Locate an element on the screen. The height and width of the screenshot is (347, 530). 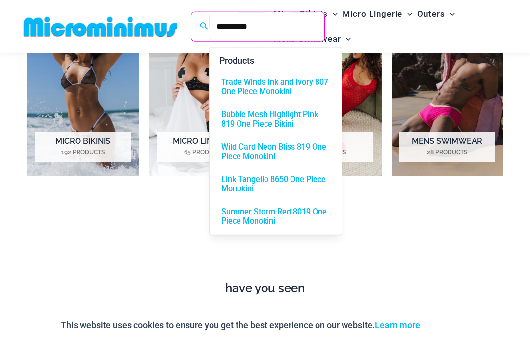
a: OutersMenu ToggleMenu Toggle is located at coordinates (435, 14).